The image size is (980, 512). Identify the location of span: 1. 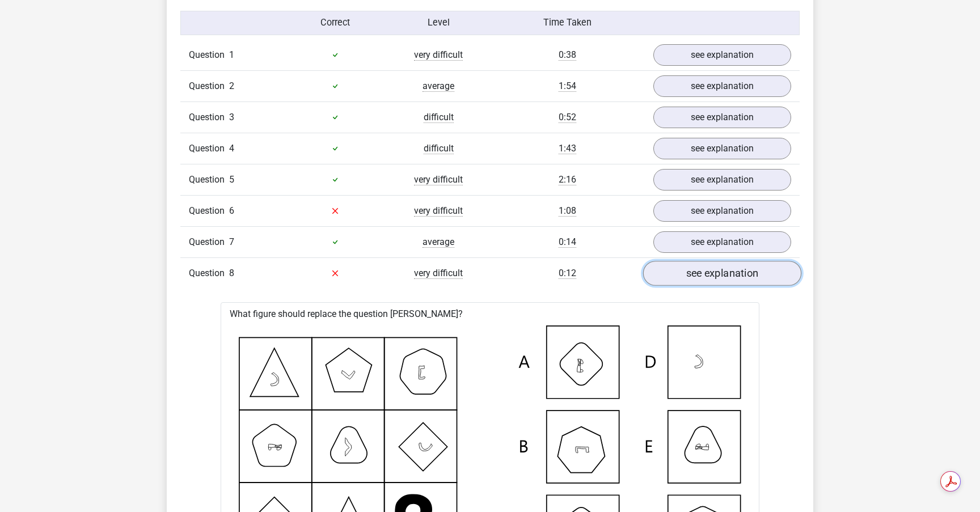
(231, 54).